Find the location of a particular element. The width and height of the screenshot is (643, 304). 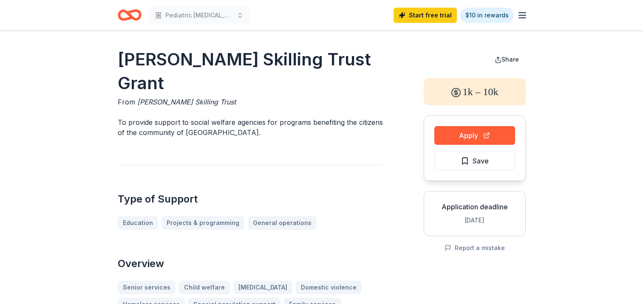

span: Share is located at coordinates (510, 59).